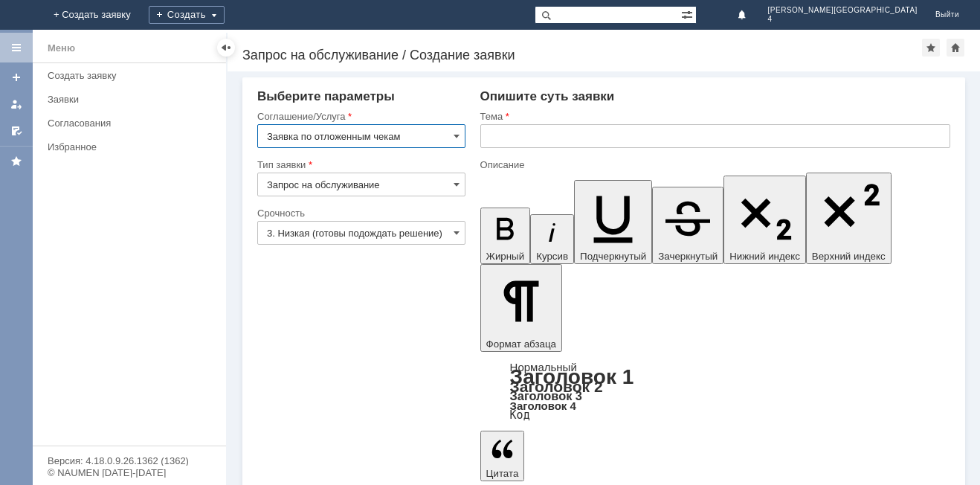 The width and height of the screenshot is (980, 485). I want to click on span: Формат абзаца, so click(521, 343).